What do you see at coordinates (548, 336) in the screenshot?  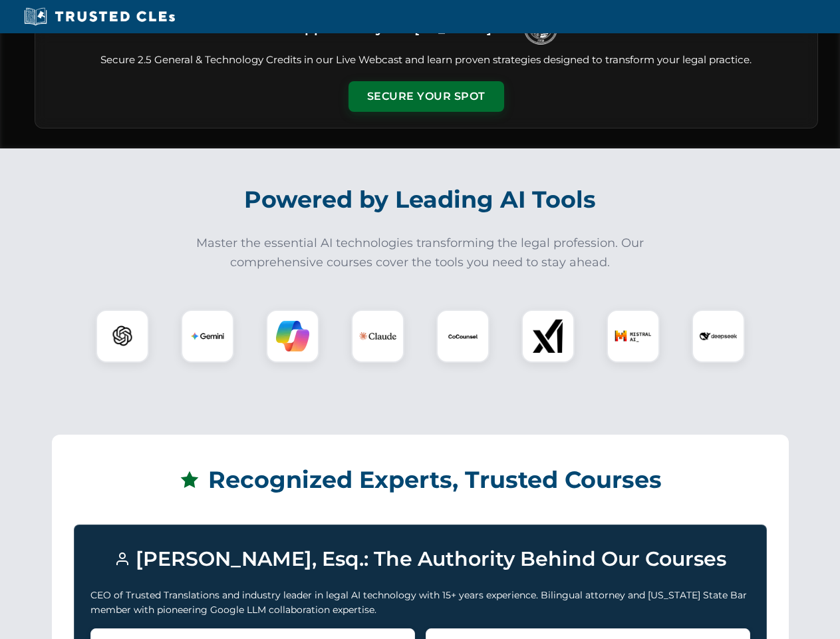 I see `div: xAI` at bounding box center [548, 336].